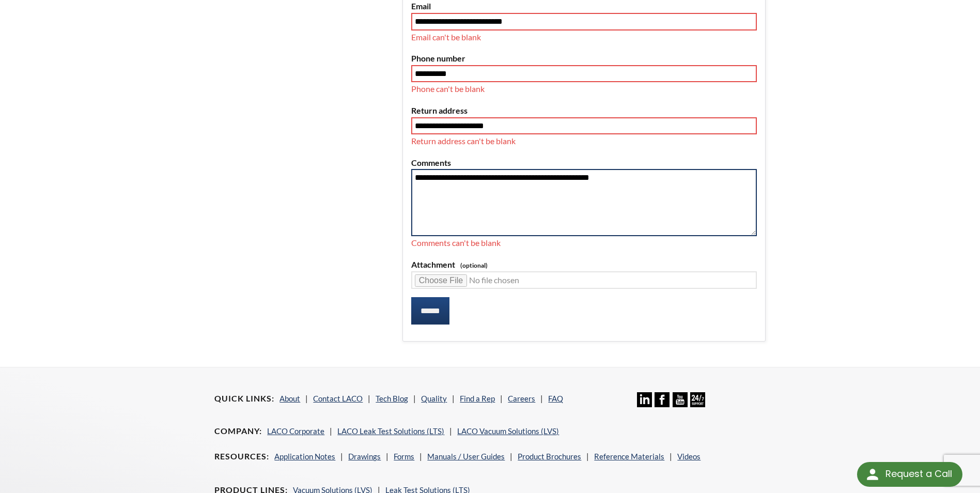  I want to click on a: Tech Blog, so click(392, 398).